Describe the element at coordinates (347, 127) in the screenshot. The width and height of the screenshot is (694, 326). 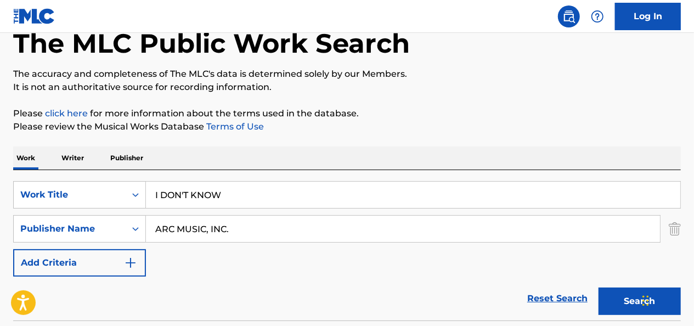
I see `p: Please review the Musical Works Database` at that location.